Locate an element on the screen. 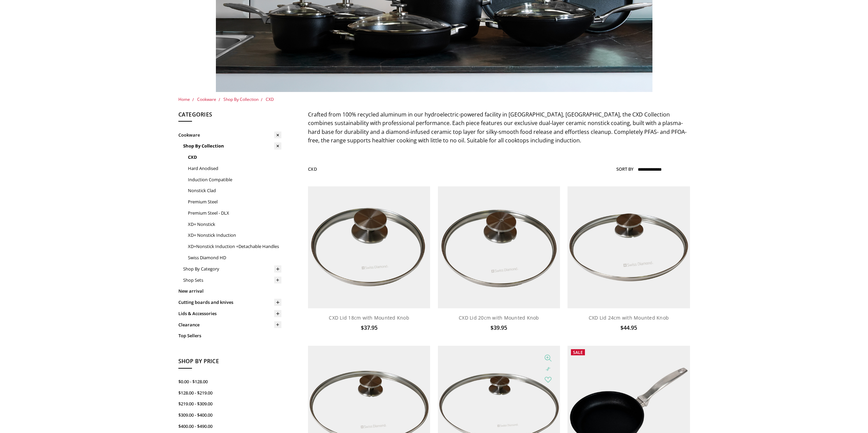 Image resolution: width=868 pixels, height=433 pixels. span: $44.95 is located at coordinates (629, 328).